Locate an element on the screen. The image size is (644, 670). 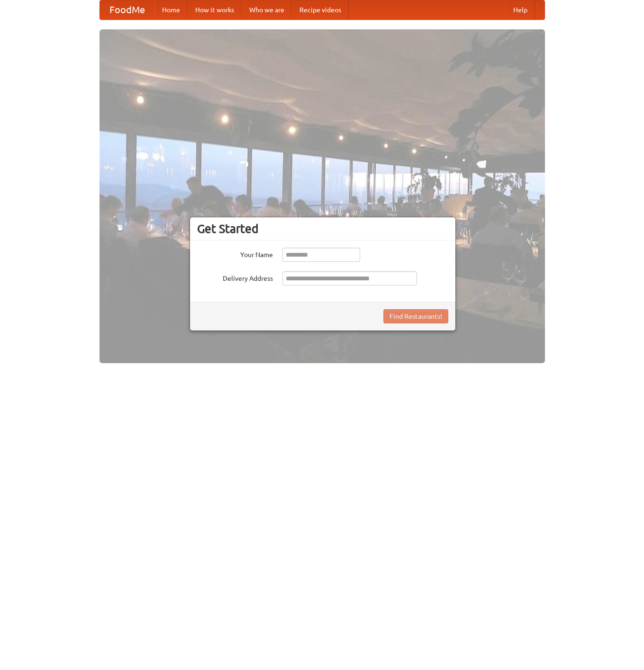
label: Delivery Address is located at coordinates (235, 277).